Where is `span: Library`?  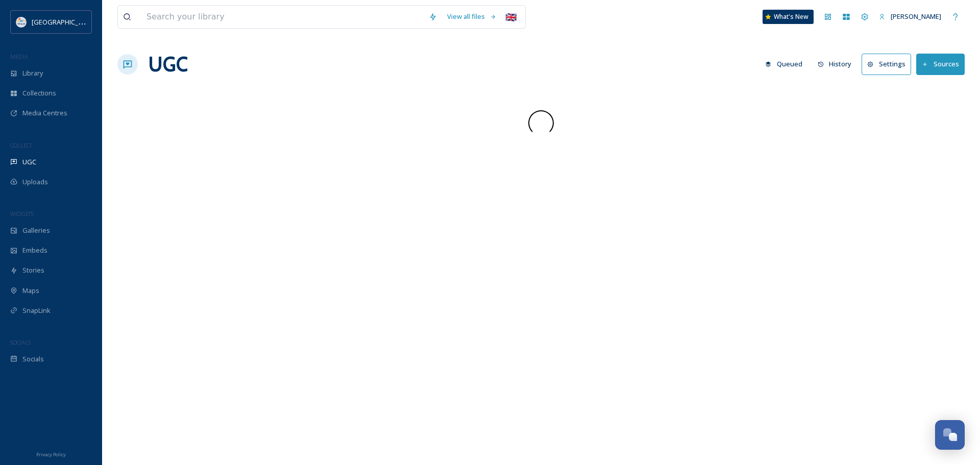
span: Library is located at coordinates (32, 73).